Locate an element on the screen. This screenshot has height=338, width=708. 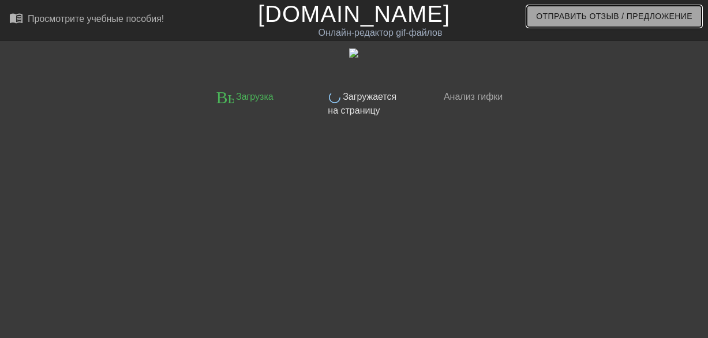
span: Выполнено is located at coordinates (225, 95).